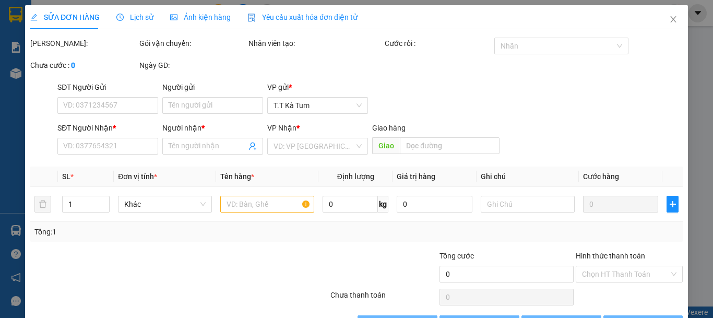 Image resolution: width=713 pixels, height=318 pixels. I want to click on span: Yêu cầu xuất hóa đơn điện tử, so click(302, 17).